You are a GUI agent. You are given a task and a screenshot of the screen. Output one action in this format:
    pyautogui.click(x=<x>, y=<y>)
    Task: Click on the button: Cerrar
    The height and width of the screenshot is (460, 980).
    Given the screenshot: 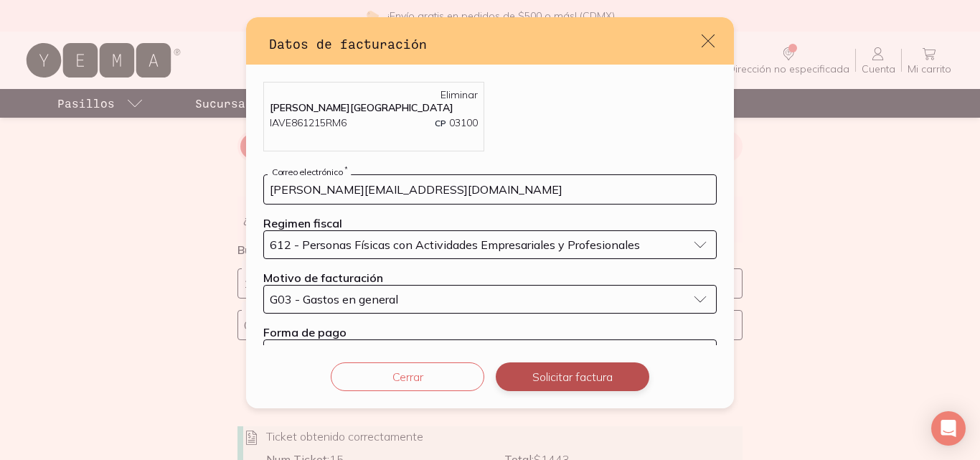 What is the action you would take?
    pyautogui.click(x=407, y=377)
    